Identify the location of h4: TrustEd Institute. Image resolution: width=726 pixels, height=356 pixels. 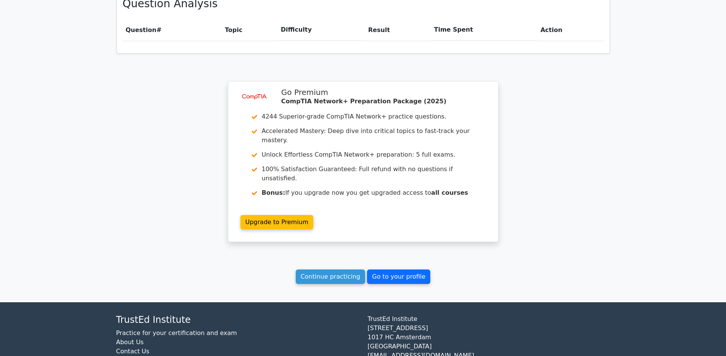
(237, 320).